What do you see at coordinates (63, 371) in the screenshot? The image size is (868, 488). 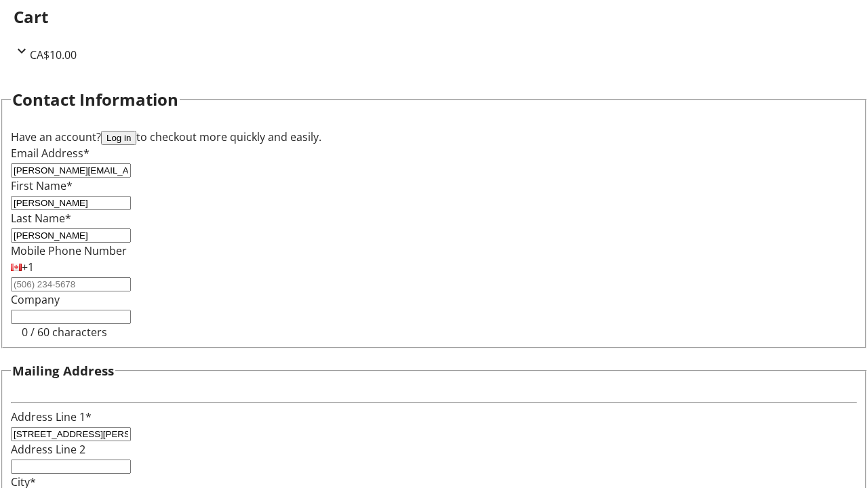 I see `h3: Mailing Address` at bounding box center [63, 371].